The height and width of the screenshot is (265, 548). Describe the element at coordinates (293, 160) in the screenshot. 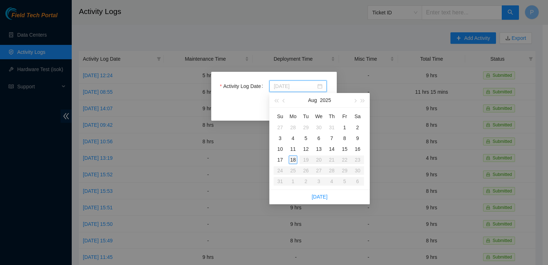

I see `td: 2025-08-18` at that location.